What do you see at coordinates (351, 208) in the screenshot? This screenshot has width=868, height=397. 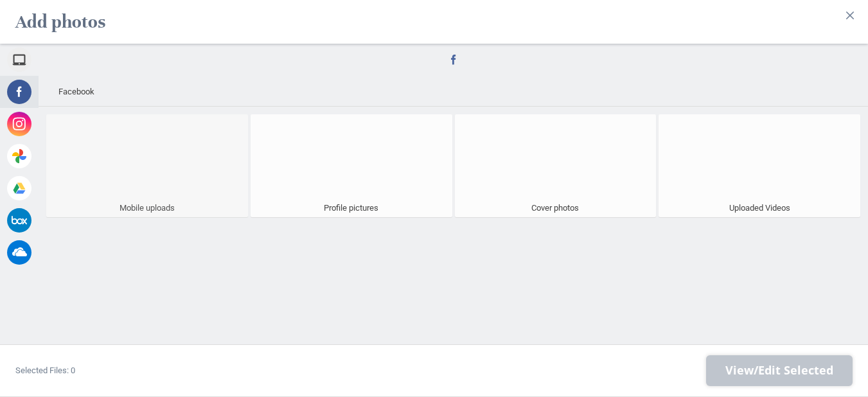 I see `span: Profile pictures` at bounding box center [351, 208].